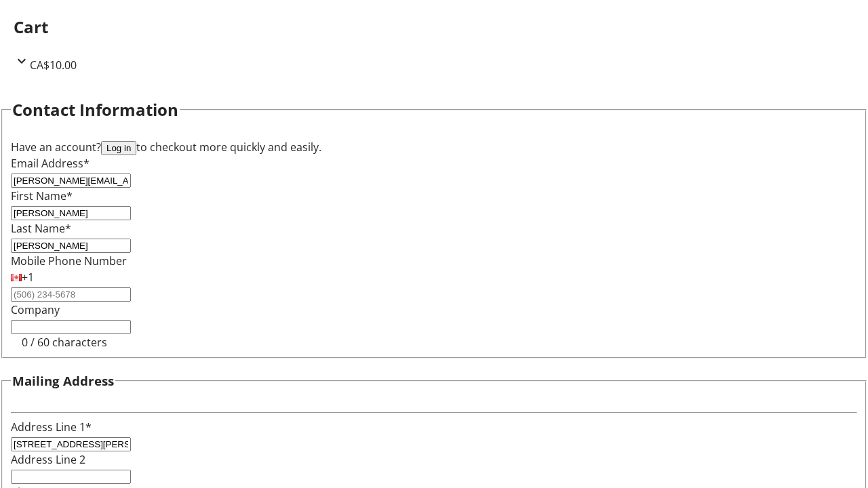  I want to click on input: (506) 234-5678, so click(70, 294).